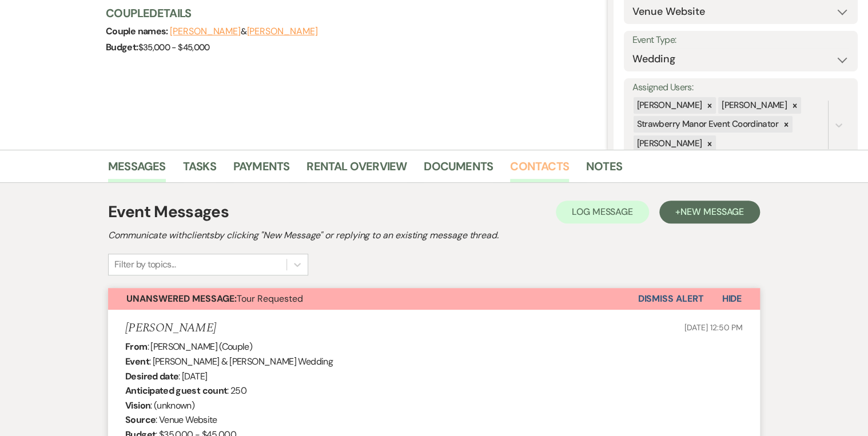 This screenshot has width=868, height=436. Describe the element at coordinates (137, 170) in the screenshot. I see `a: Messages` at that location.